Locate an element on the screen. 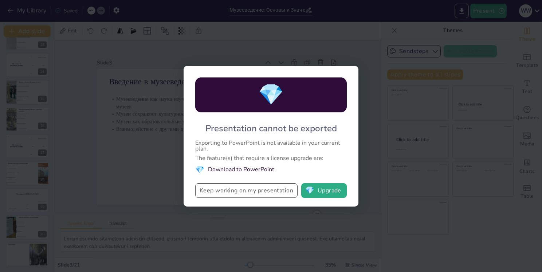 This screenshot has width=542, height=272. div: The feature(s) that require a license upgrade are: is located at coordinates (271, 158).